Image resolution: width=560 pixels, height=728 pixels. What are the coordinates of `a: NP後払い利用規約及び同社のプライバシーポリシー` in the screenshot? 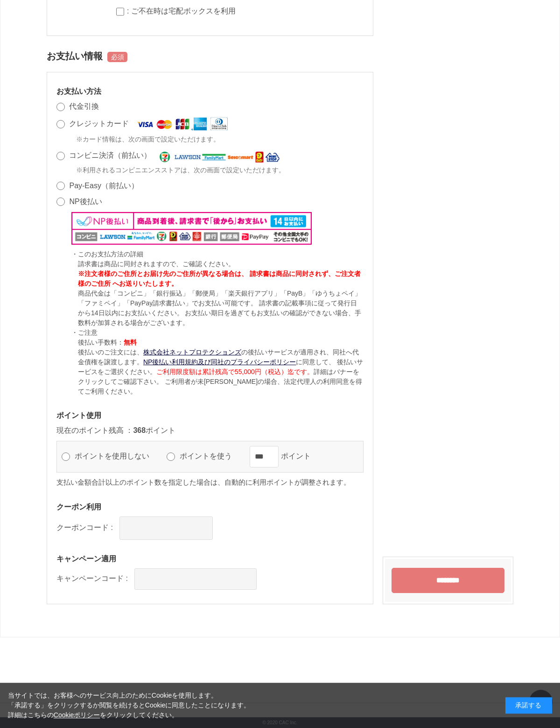 It's located at (219, 361).